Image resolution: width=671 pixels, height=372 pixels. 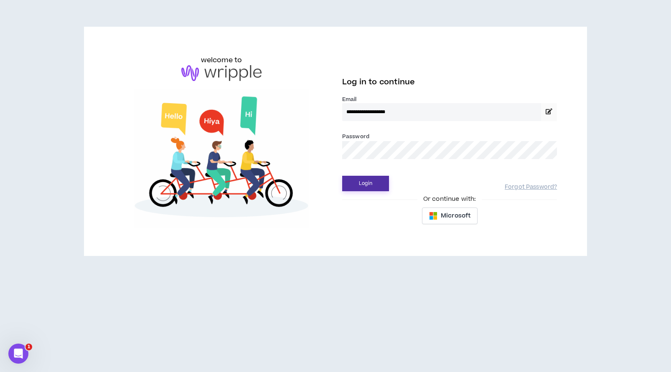 What do you see at coordinates (456, 216) in the screenshot?
I see `span: Microsoft` at bounding box center [456, 216].